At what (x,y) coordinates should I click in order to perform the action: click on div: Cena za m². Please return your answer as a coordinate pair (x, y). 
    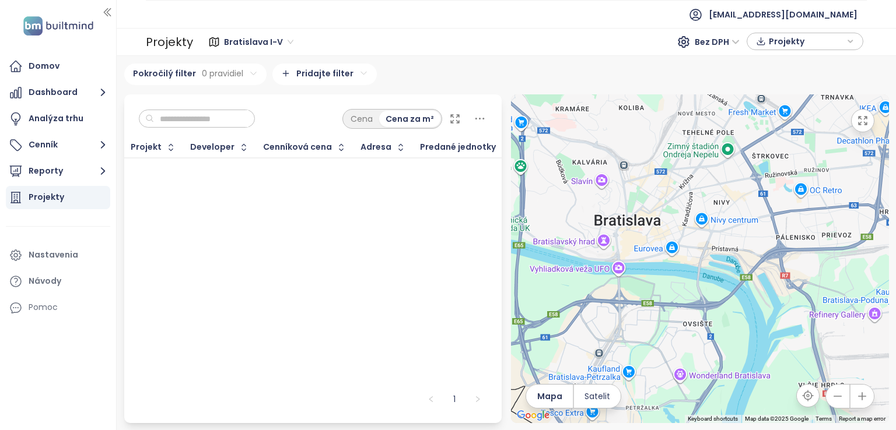
    Looking at the image, I should click on (409, 119).